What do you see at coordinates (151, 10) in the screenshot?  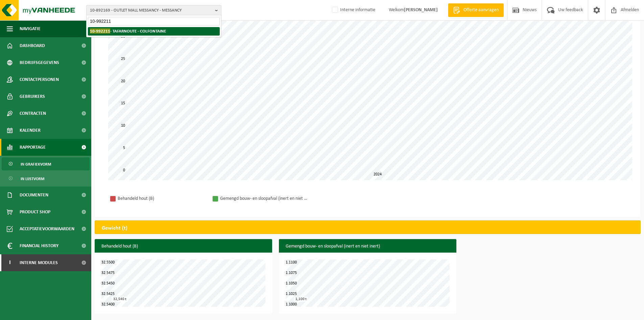 I see `span: 10-892169 - OUTLET MALL MESSANCY - MESSANCY` at bounding box center [151, 10].